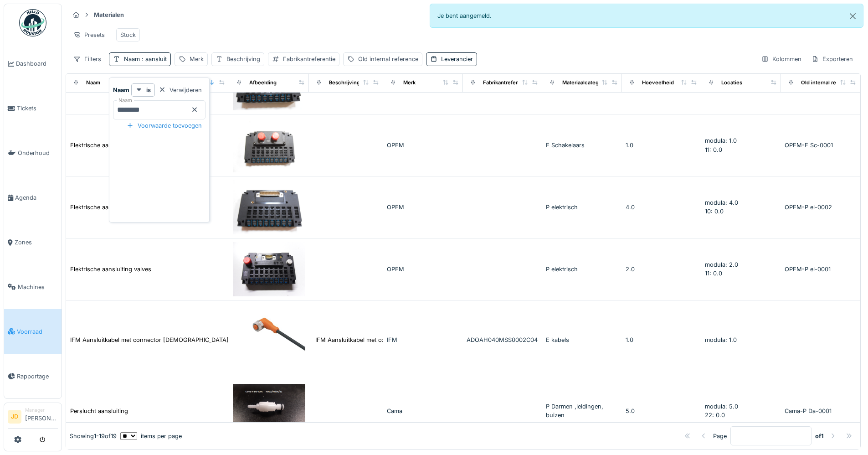 The height and width of the screenshot is (455, 868). Describe the element at coordinates (268, 268) in the screenshot. I see `img: Elektrische aansluiting valves` at that location.